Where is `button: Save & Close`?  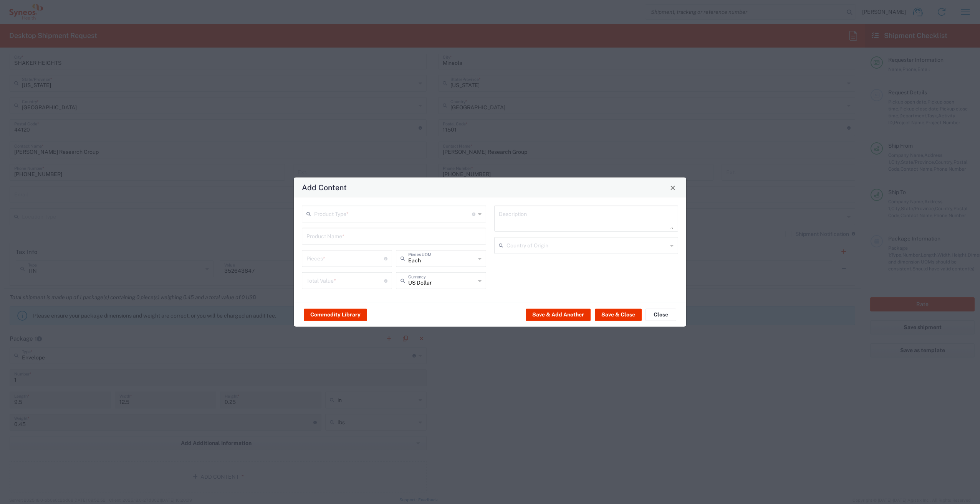
button: Save & Close is located at coordinates (618, 314).